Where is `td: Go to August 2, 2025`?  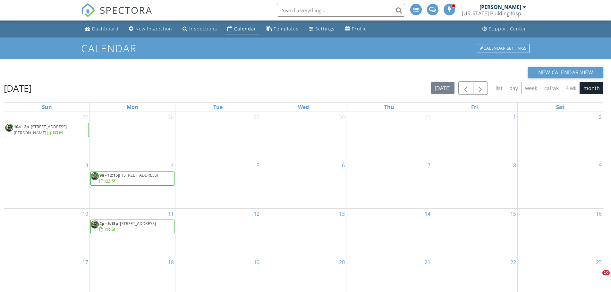
td: Go to August 2, 2025 is located at coordinates (560, 136).